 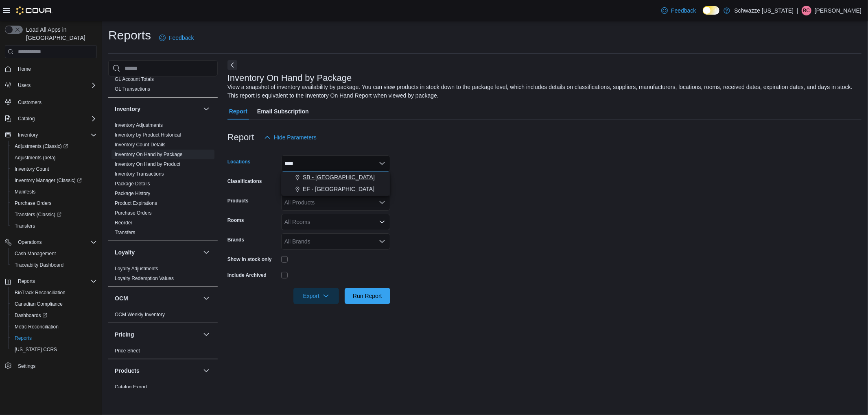 I want to click on a: Product Expirations, so click(x=136, y=203).